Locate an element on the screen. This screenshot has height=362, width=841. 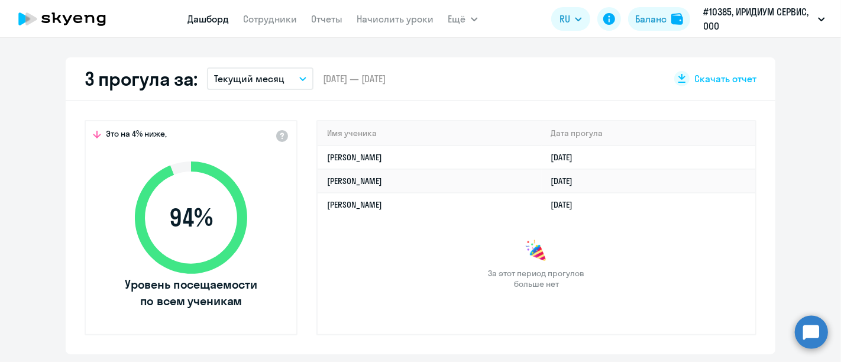
button: Текущий месяц is located at coordinates (260, 79).